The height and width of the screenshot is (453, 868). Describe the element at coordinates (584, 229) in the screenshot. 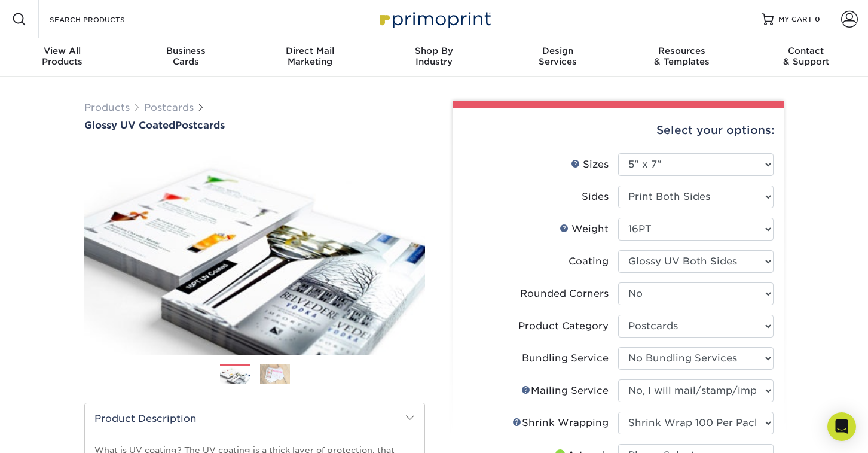

I see `div: Weight` at that location.